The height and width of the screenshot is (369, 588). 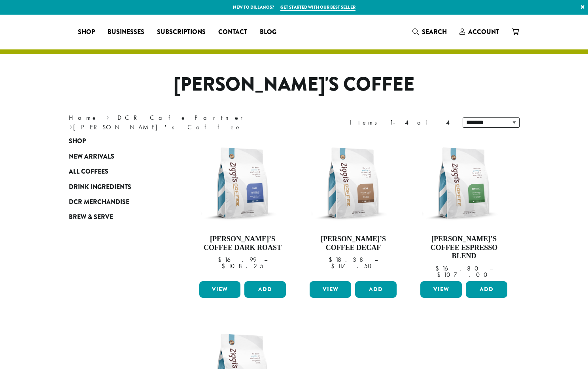 I want to click on a: Drink Ingredients, so click(x=116, y=187).